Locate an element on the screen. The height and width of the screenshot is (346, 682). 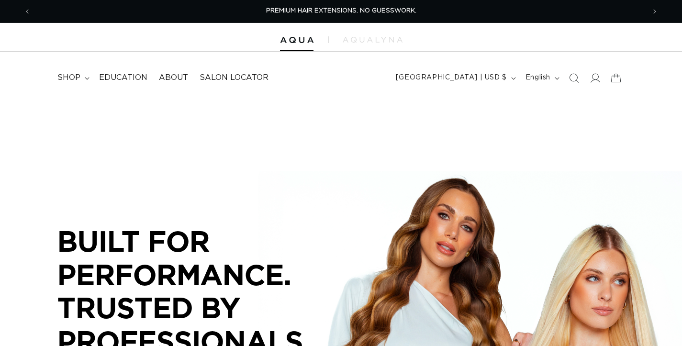
button: English is located at coordinates (542, 78).